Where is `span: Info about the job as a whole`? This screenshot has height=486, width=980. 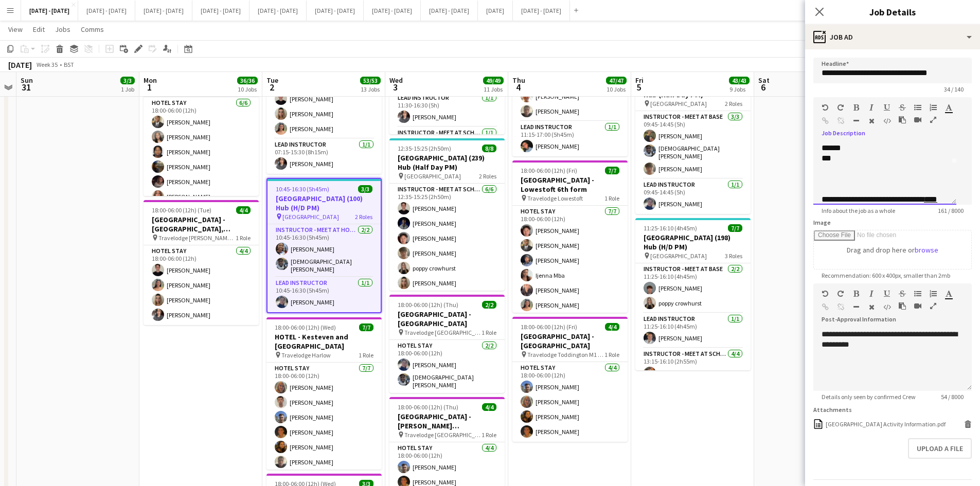
span: Info about the job as a whole is located at coordinates (858, 211).